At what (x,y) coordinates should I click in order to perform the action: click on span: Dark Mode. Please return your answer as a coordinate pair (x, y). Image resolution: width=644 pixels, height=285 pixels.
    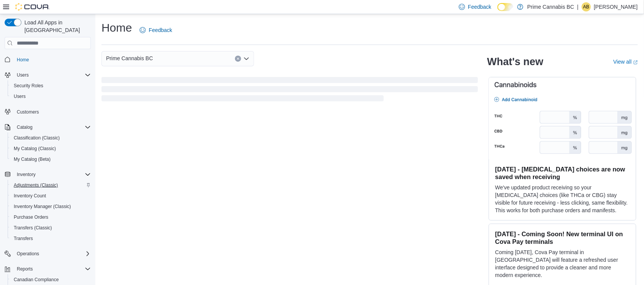
    Looking at the image, I should click on (498, 11).